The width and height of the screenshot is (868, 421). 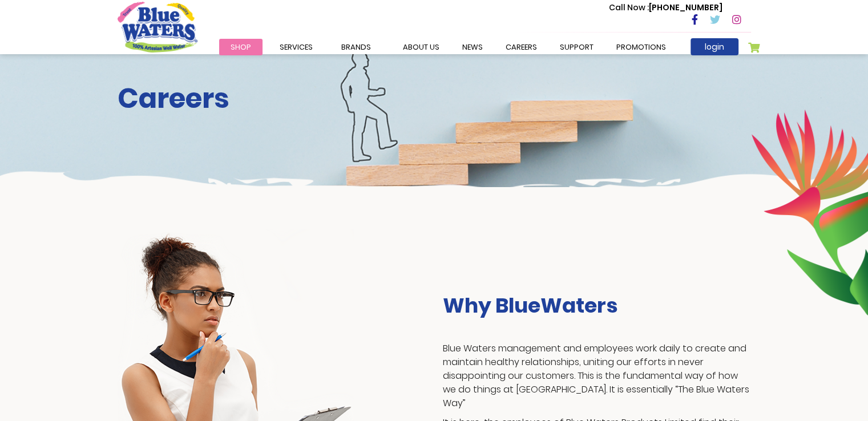 I want to click on a: careers, so click(x=521, y=47).